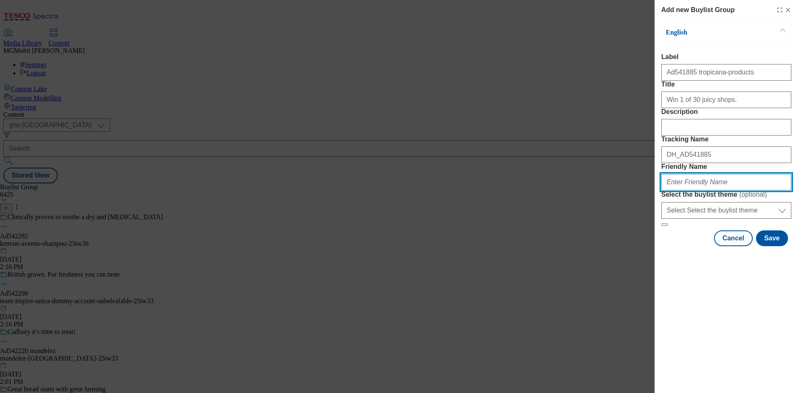  What do you see at coordinates (698, 10) in the screenshot?
I see `h4: Add new Buylist Group` at bounding box center [698, 10].